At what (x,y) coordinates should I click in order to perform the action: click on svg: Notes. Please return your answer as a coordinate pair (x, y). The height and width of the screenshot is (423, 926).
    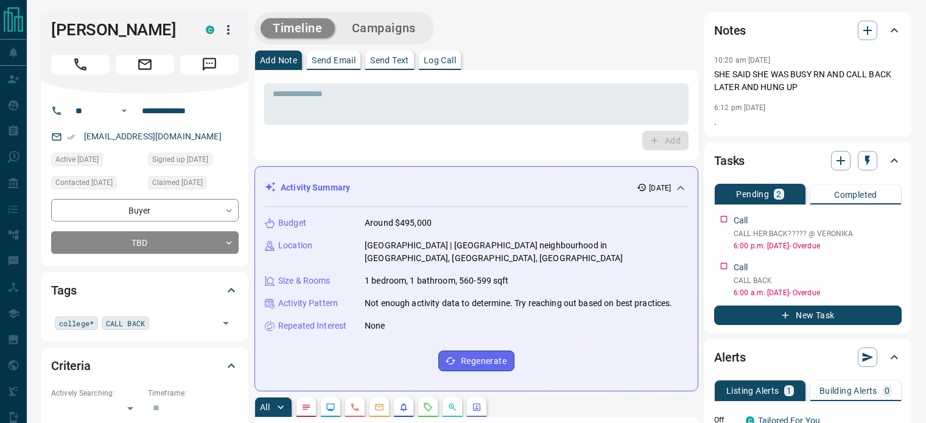
    Looking at the image, I should click on (306, 407).